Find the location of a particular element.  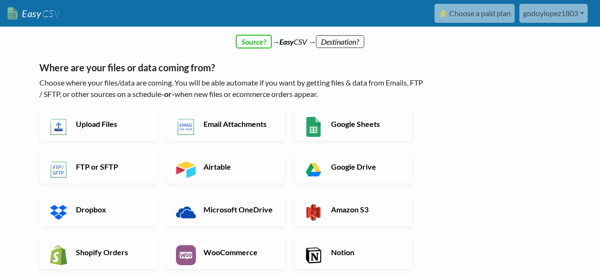

img: FTP or SFTP App & API is located at coordinates (59, 169).